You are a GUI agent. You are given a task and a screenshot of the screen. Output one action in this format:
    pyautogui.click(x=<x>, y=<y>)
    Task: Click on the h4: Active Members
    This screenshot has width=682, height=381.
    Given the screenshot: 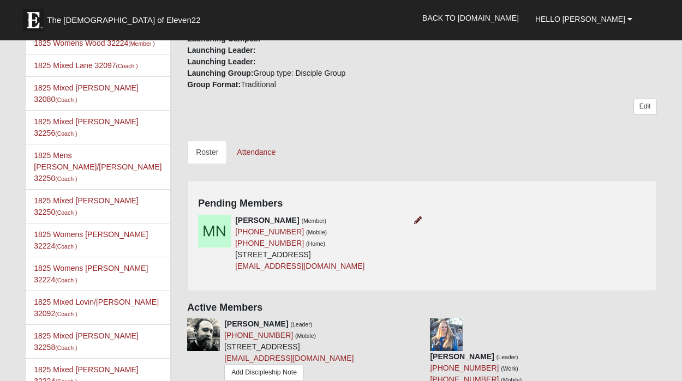 What is the action you would take?
    pyautogui.click(x=422, y=308)
    